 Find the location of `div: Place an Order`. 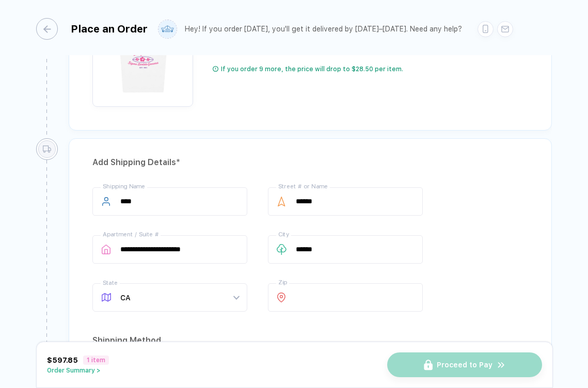

div: Place an Order is located at coordinates (109, 29).